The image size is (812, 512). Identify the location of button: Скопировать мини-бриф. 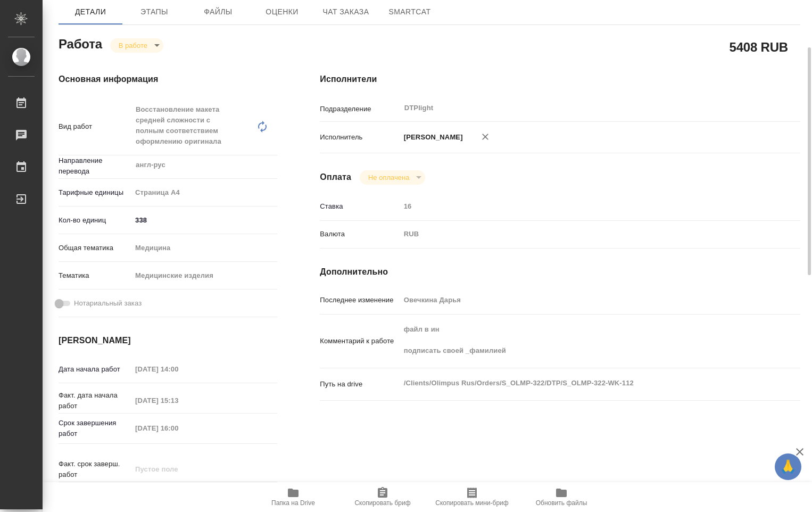
(472, 497).